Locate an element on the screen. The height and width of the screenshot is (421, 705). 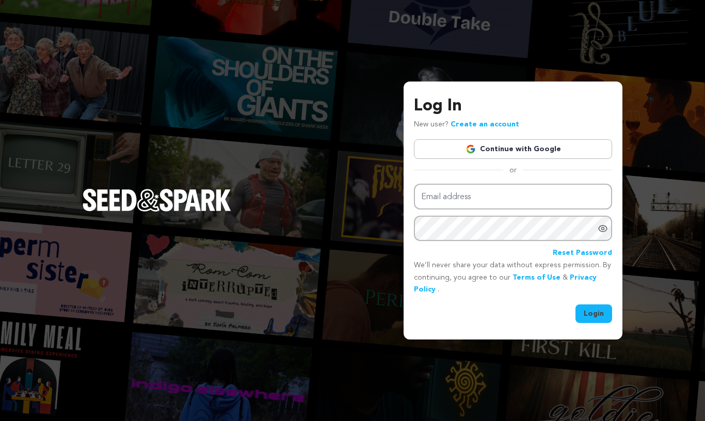
input: Email address is located at coordinates (513, 197).